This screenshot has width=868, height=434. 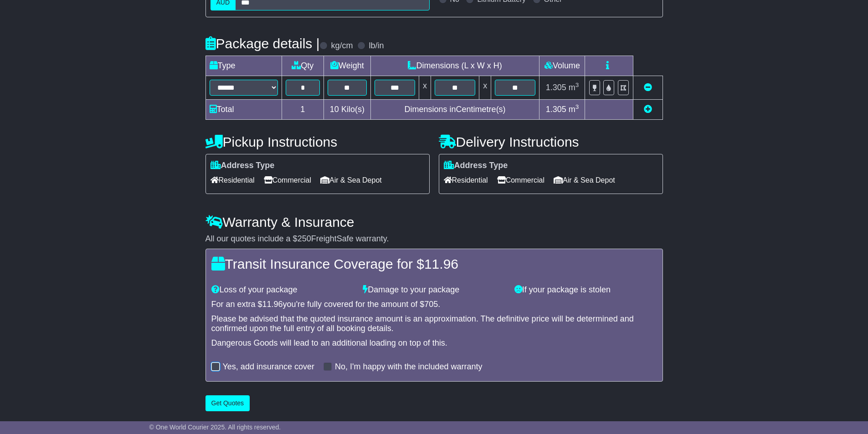 I want to click on h4: Package details |, so click(x=262, y=43).